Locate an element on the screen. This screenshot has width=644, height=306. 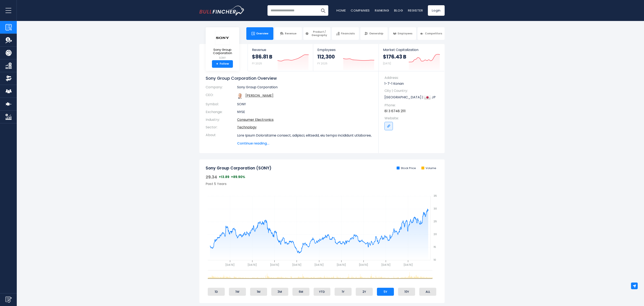
h2: Sony Group Corporation (SONY) is located at coordinates (239, 168).